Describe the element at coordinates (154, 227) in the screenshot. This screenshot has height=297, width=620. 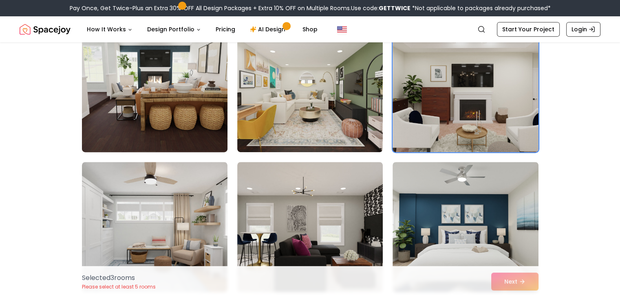
I see `img: Room room-10` at that location.